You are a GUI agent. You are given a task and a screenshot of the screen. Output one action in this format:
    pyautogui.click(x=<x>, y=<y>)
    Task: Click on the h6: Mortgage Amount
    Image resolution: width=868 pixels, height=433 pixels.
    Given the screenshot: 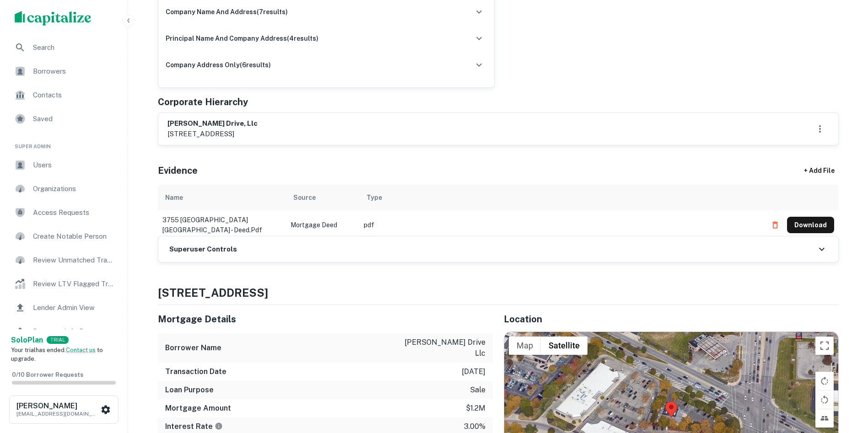 What is the action you would take?
    pyautogui.click(x=198, y=408)
    